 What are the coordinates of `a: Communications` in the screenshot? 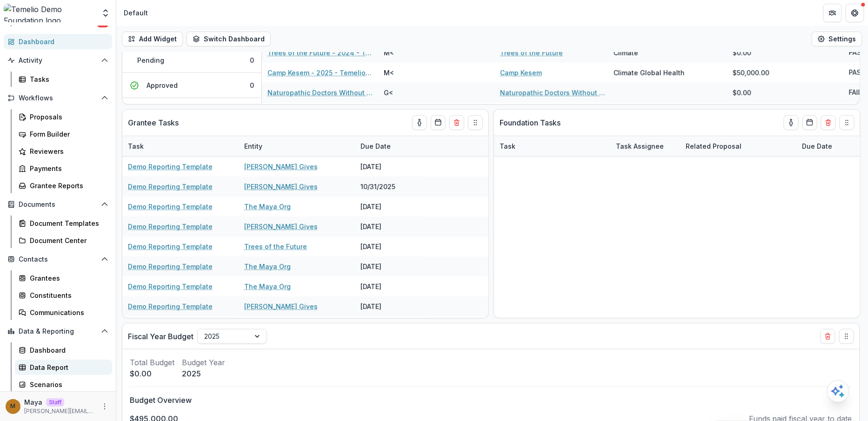 It's located at (63, 312).